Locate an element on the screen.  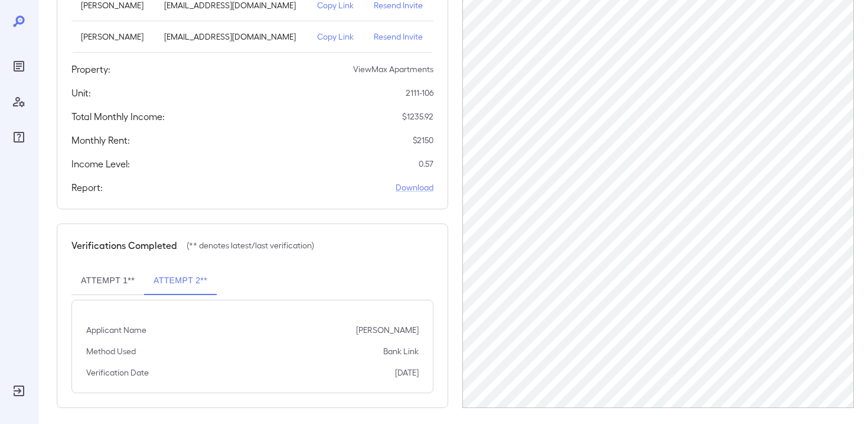
p: $ 2150 is located at coordinates (423, 140).